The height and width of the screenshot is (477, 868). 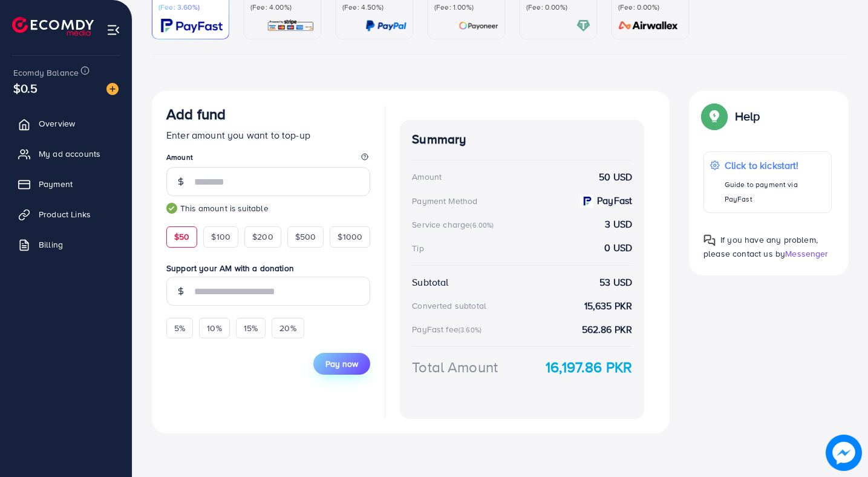 I want to click on div: Payment Method, so click(x=444, y=201).